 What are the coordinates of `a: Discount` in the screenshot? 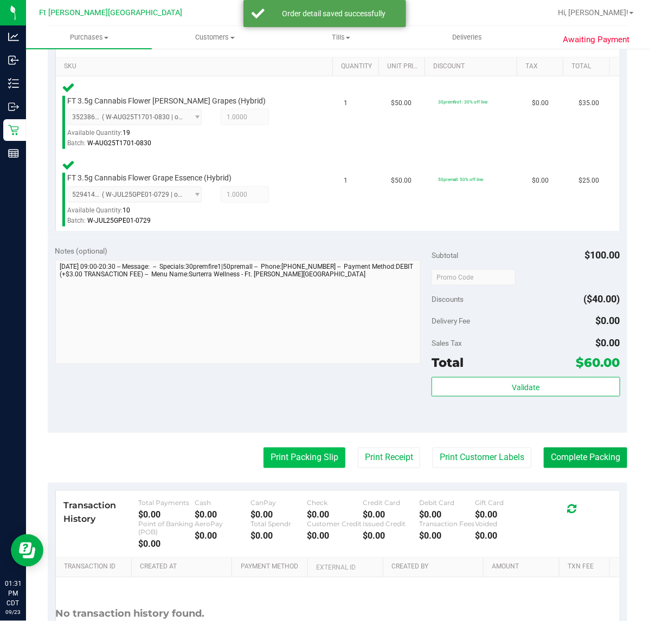 It's located at (473, 67).